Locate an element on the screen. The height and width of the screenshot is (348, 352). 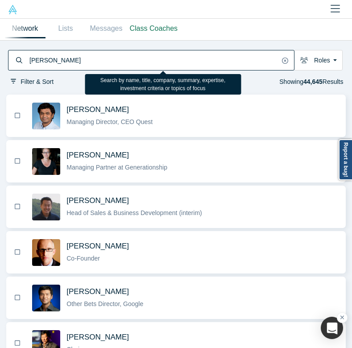
a: Lists is located at coordinates (66, 29).